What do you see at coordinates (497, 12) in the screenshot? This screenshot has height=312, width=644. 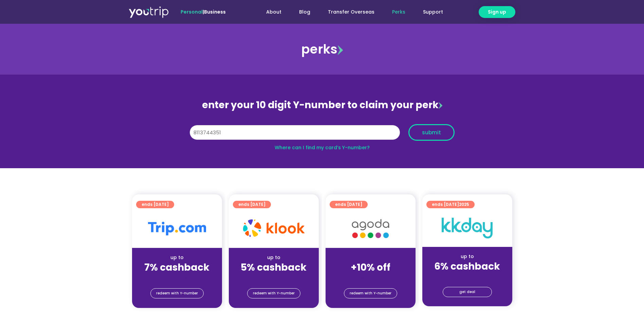 I see `span: Sign up` at bounding box center [497, 12].